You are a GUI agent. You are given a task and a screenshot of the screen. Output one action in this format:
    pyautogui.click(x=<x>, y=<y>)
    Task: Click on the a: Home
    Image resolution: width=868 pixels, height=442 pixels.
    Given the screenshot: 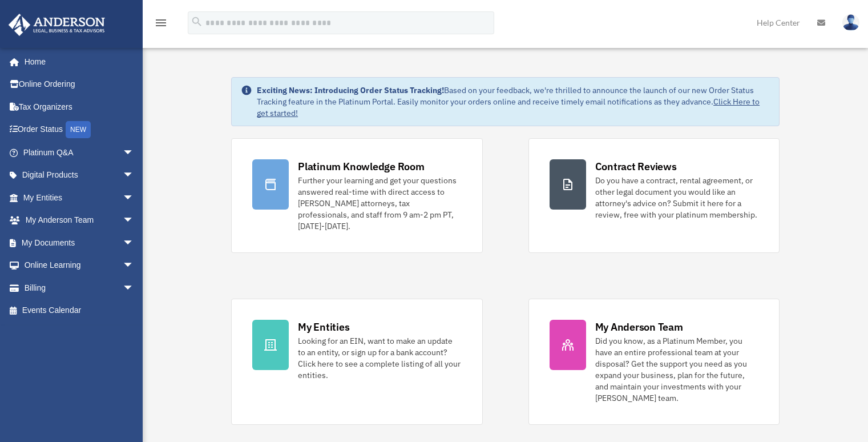 What is the action you would take?
    pyautogui.click(x=76, y=62)
    